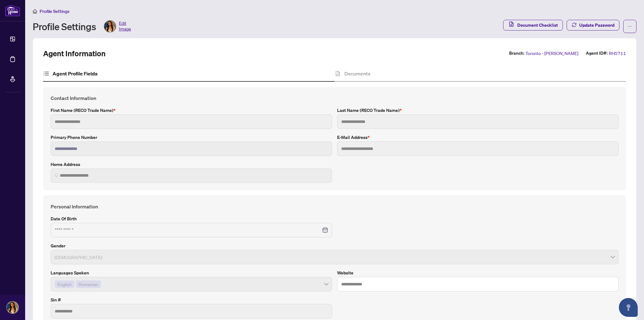 The image size is (644, 320). What do you see at coordinates (478, 110) in the screenshot?
I see `label: Last Name (RECO Trade Name)` at bounding box center [478, 110].